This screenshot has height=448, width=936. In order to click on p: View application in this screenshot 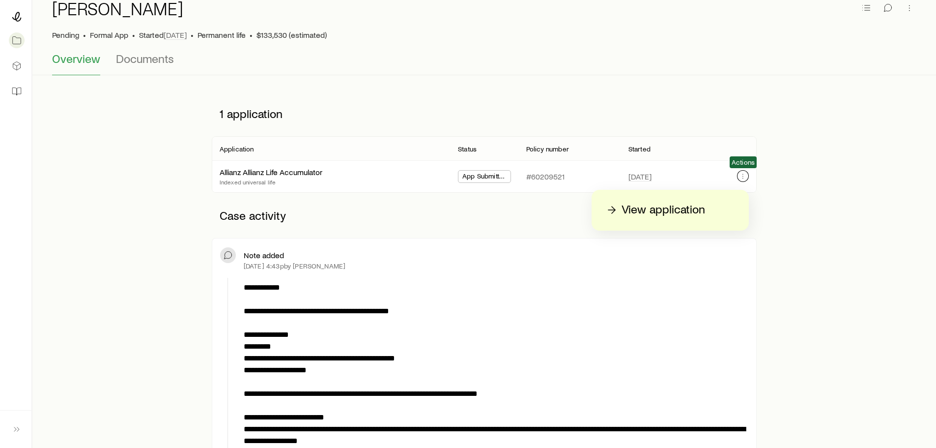, I will do `click(664, 210)`.